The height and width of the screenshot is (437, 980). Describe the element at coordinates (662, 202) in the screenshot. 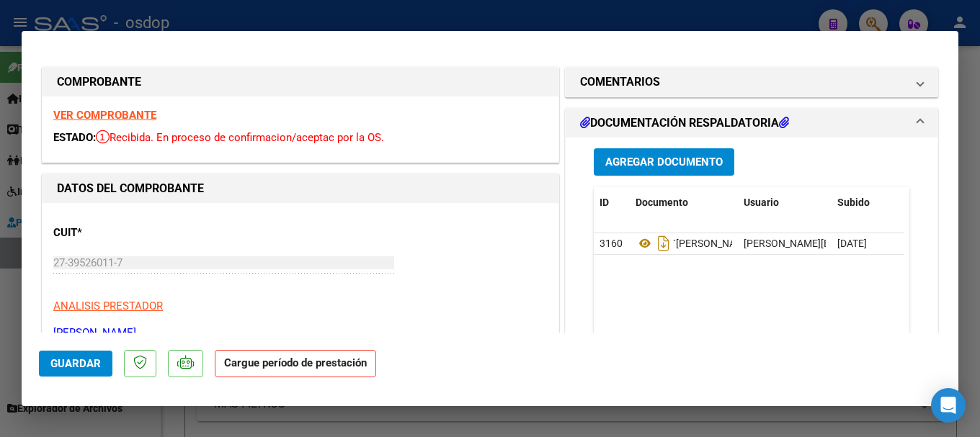

I see `span: Documento` at that location.